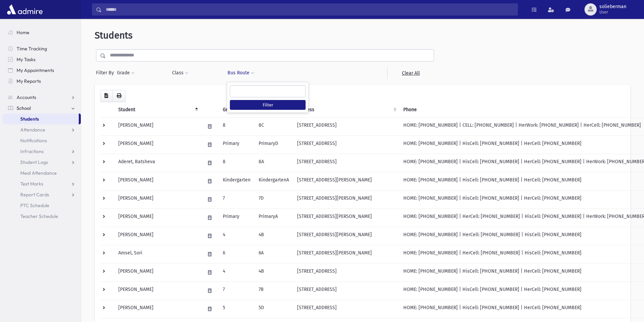 The height and width of the screenshot is (322, 644). What do you see at coordinates (35, 71) in the screenshot?
I see `span: My Appointments` at bounding box center [35, 71].